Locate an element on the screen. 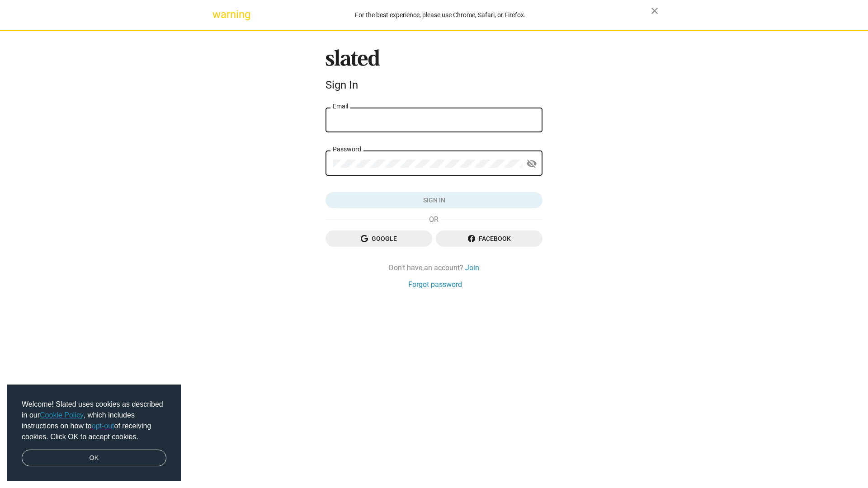  span: Welcome! Slated uses cookies as described in our , which includes instructions on how to of recei... is located at coordinates (94, 421).